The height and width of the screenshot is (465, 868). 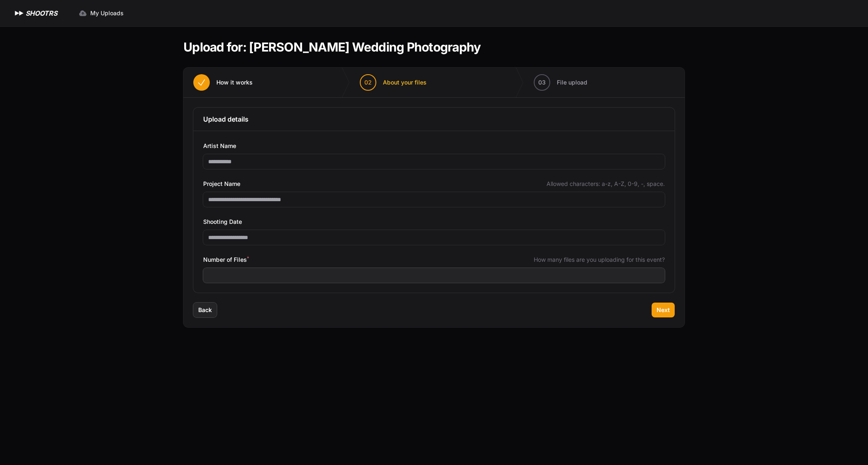 What do you see at coordinates (219, 146) in the screenshot?
I see `span: Artist Name` at bounding box center [219, 146].